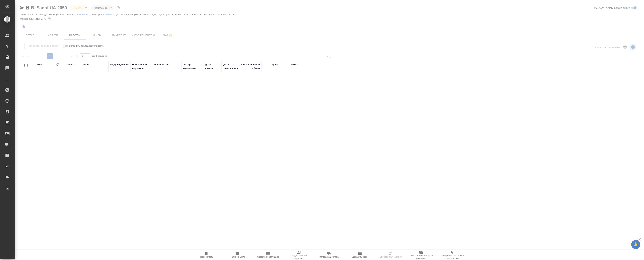 The image size is (644, 260). I want to click on button: Сгруппировать, so click(57, 65).